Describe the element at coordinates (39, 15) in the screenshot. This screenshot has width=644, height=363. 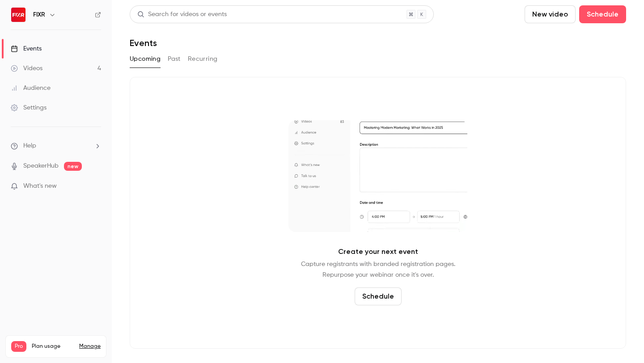
I see `h6: FIXR` at that location.